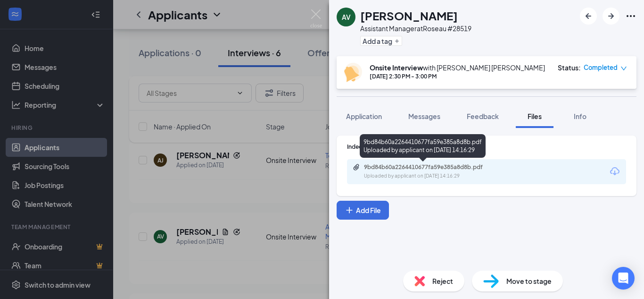 The height and width of the screenshot is (299, 644). Describe the element at coordinates (486, 146) in the screenshot. I see `div: Indeed Resume` at that location.